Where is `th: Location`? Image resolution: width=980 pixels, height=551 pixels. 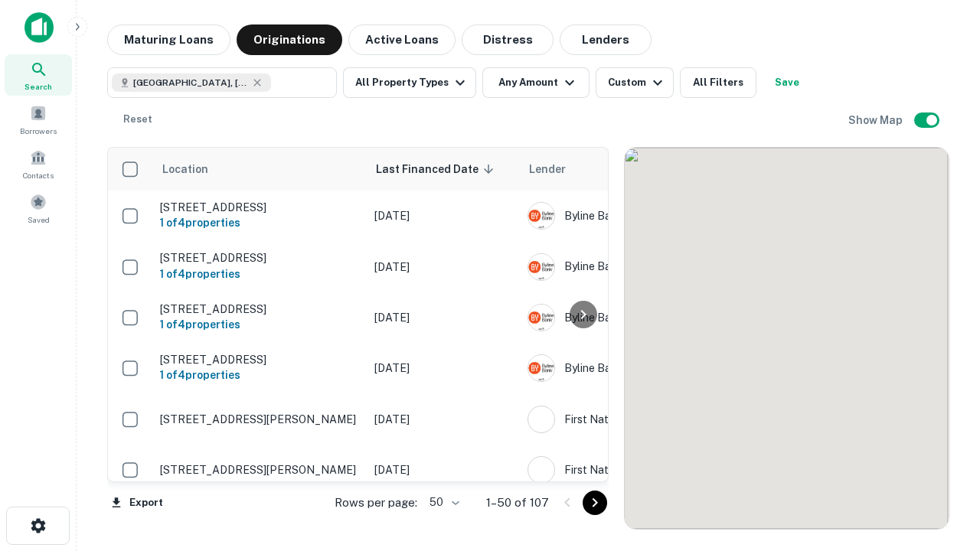 th: Location is located at coordinates (260, 169).